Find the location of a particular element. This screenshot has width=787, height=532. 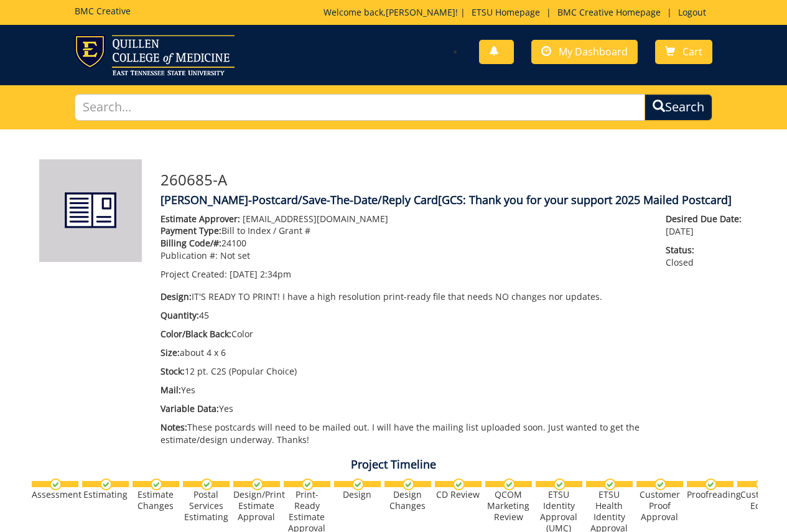

span: Not set is located at coordinates (235, 255).